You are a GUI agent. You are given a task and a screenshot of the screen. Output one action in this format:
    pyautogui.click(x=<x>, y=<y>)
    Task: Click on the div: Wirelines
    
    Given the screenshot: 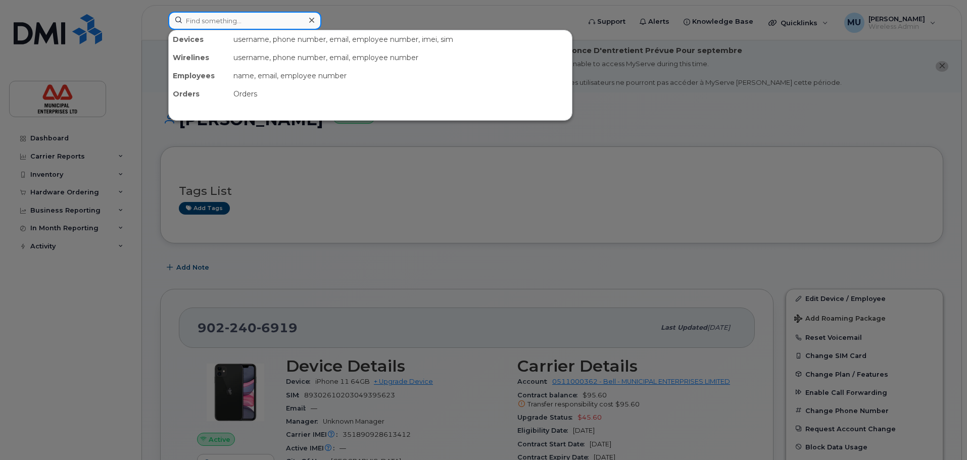 What is the action you would take?
    pyautogui.click(x=199, y=58)
    